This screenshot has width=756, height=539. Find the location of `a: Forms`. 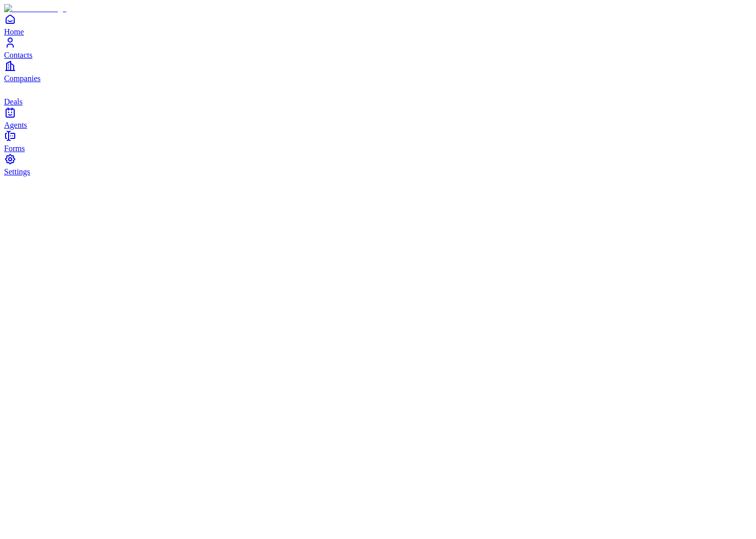

a: Forms is located at coordinates (378, 141).